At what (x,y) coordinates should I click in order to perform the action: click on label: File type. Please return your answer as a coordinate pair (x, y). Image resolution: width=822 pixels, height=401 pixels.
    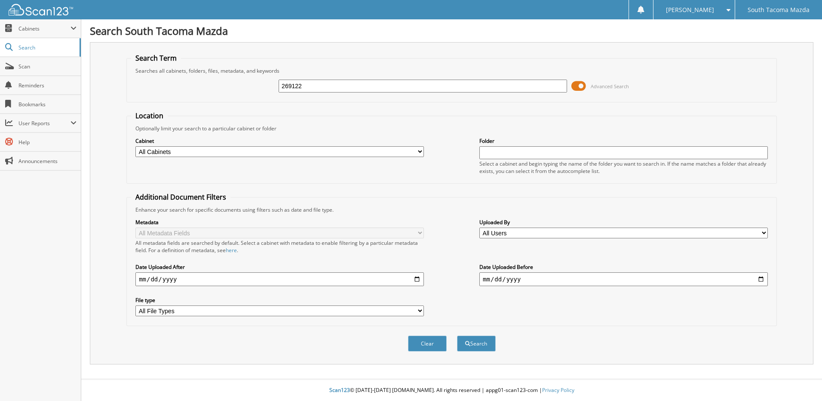
    Looking at the image, I should click on (279, 300).